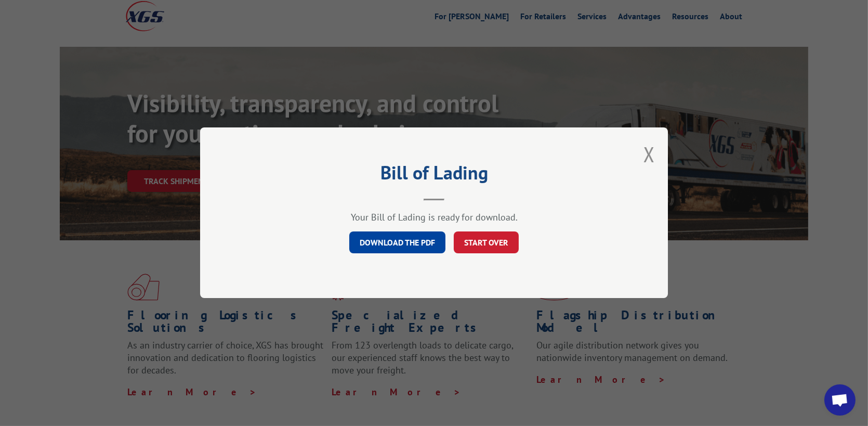 The height and width of the screenshot is (426, 868). What do you see at coordinates (397, 243) in the screenshot?
I see `a: DOWNLOAD THE PDF` at bounding box center [397, 243].